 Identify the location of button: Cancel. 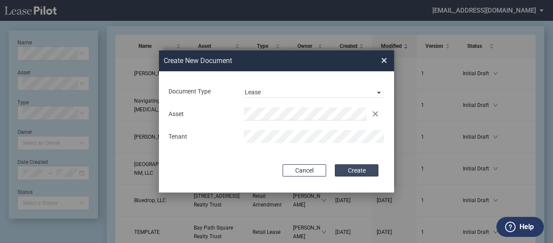
(304, 171).